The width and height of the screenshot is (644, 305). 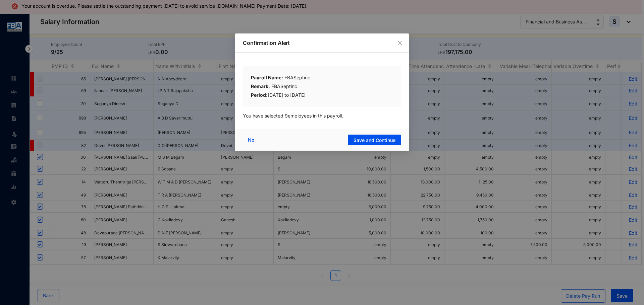 What do you see at coordinates (400, 43) in the screenshot?
I see `button: Close` at bounding box center [400, 43].